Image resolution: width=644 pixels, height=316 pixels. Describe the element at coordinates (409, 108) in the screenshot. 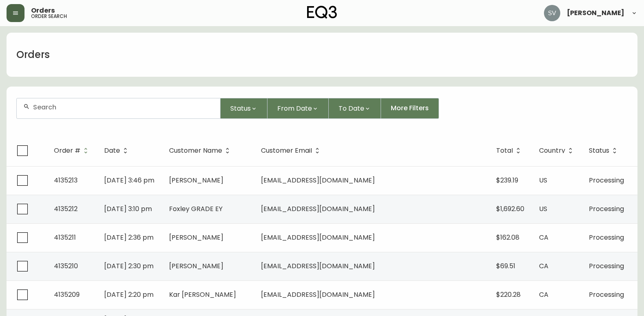

I see `span: More Filters` at that location.